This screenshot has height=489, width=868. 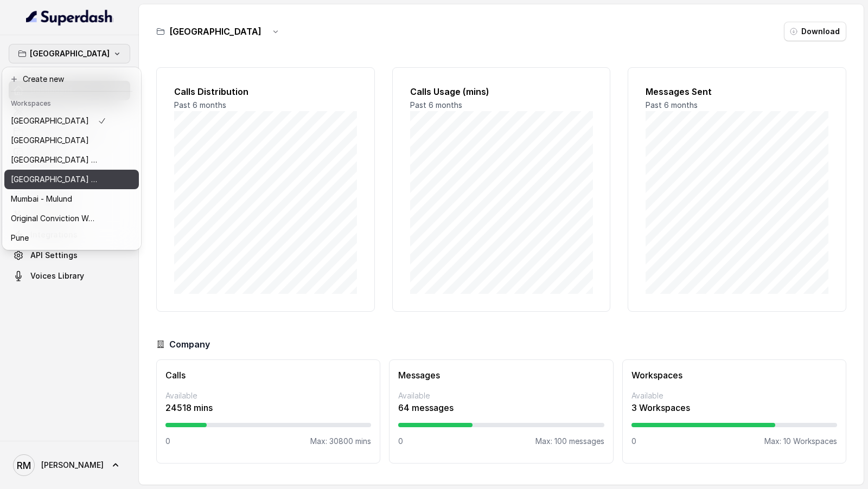 I want to click on header: Workspaces, so click(x=72, y=102).